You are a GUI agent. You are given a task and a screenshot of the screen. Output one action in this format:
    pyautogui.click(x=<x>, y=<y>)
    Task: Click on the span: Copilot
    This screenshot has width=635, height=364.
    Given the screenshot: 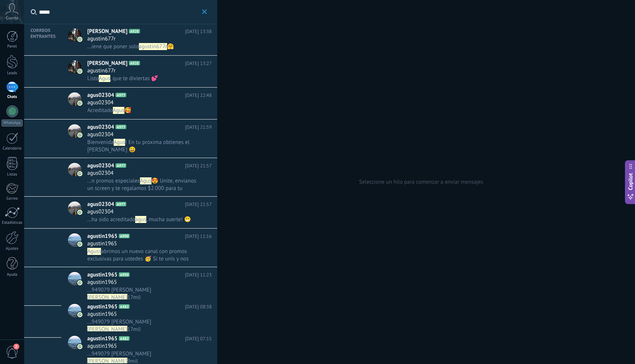 What is the action you would take?
    pyautogui.click(x=631, y=181)
    